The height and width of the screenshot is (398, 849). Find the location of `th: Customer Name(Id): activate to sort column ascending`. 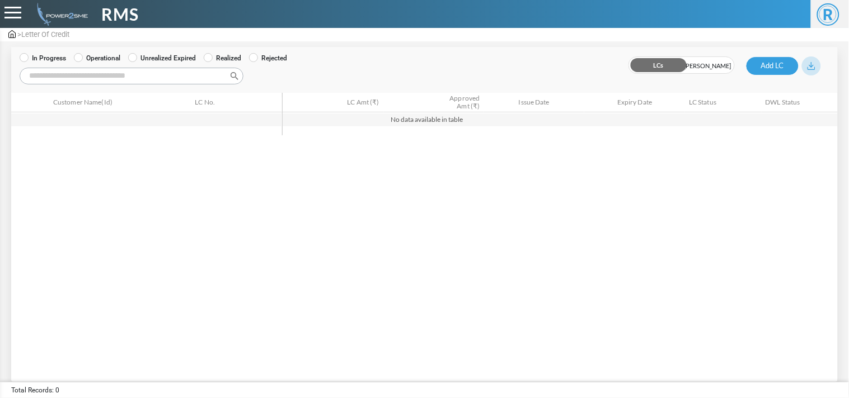

th: Customer Name(Id): activate to sort column ascending is located at coordinates (120, 102).